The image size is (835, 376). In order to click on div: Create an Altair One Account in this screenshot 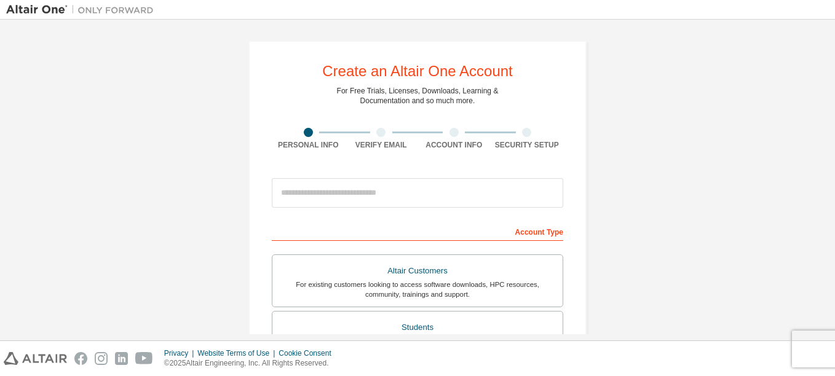, I will do `click(417, 71)`.